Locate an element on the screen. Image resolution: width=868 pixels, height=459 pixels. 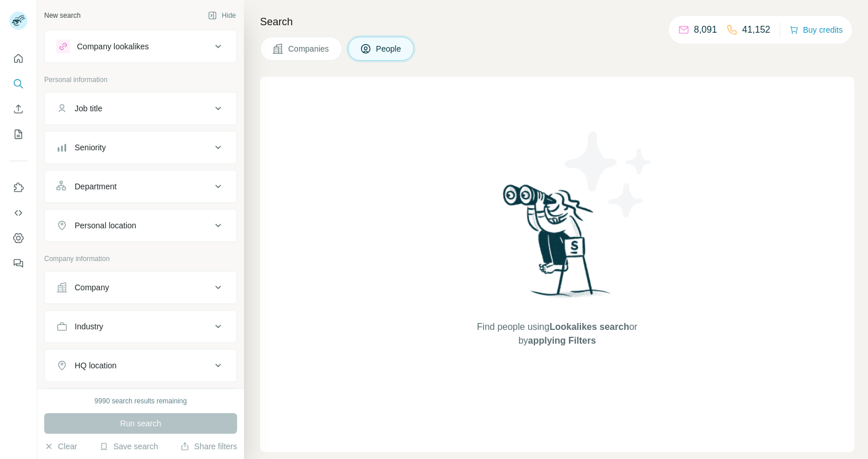
button: Personal location is located at coordinates (140, 225).